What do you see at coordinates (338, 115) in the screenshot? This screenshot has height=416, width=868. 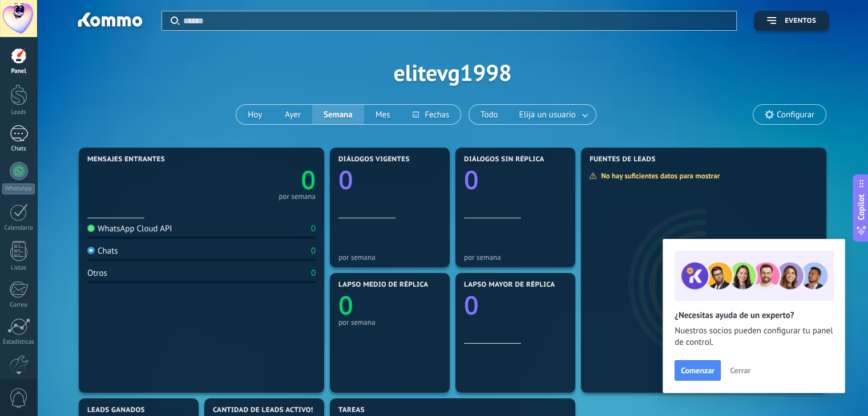 I see `button: Semana` at bounding box center [338, 115].